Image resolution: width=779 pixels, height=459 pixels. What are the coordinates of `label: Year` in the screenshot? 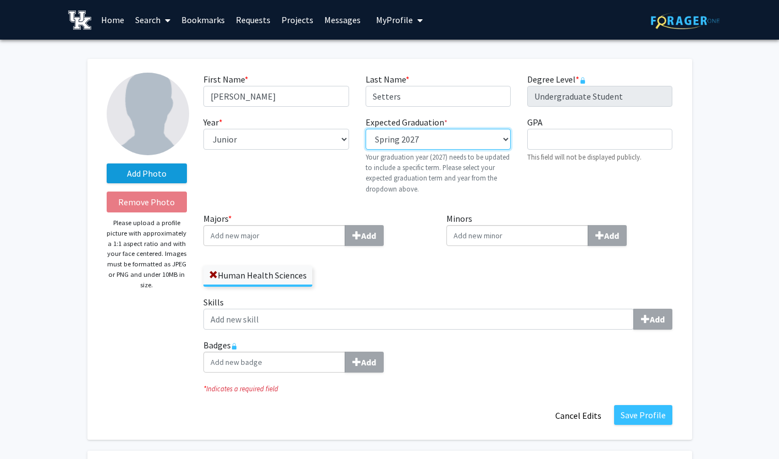 It's located at (213, 122).